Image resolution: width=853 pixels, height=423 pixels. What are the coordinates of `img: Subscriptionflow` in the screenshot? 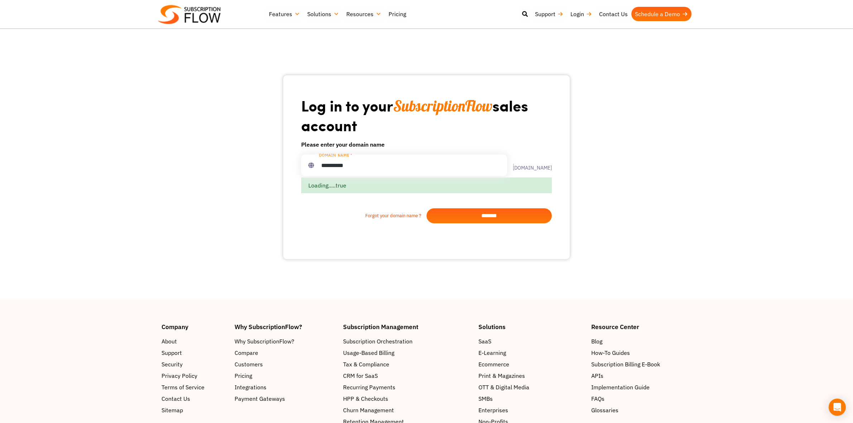 It's located at (189, 14).